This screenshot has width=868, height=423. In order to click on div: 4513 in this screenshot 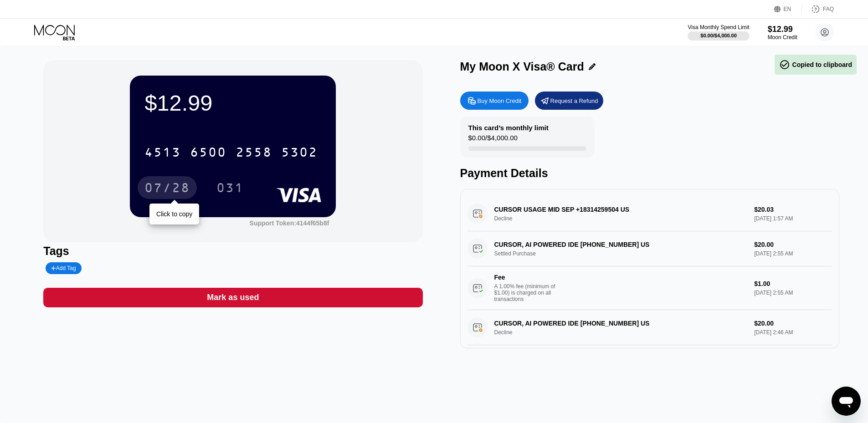, I will do `click(162, 153)`.